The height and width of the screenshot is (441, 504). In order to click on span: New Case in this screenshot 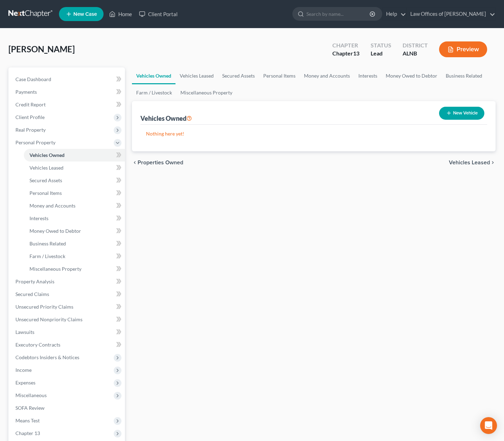, I will do `click(85, 14)`.